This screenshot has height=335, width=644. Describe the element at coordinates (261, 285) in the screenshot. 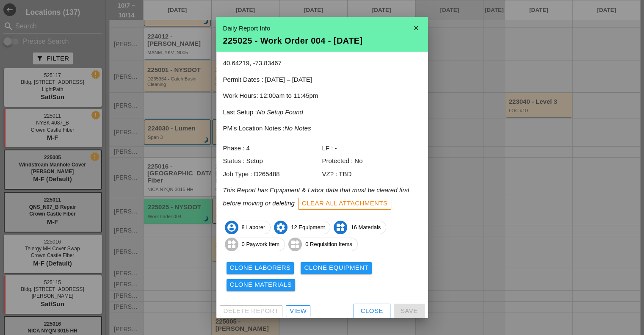

I see `div: Clone Materials` at that location.